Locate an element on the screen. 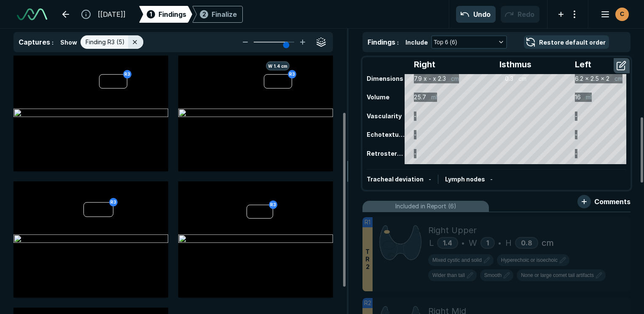  span: Right Upper is located at coordinates (453, 231).